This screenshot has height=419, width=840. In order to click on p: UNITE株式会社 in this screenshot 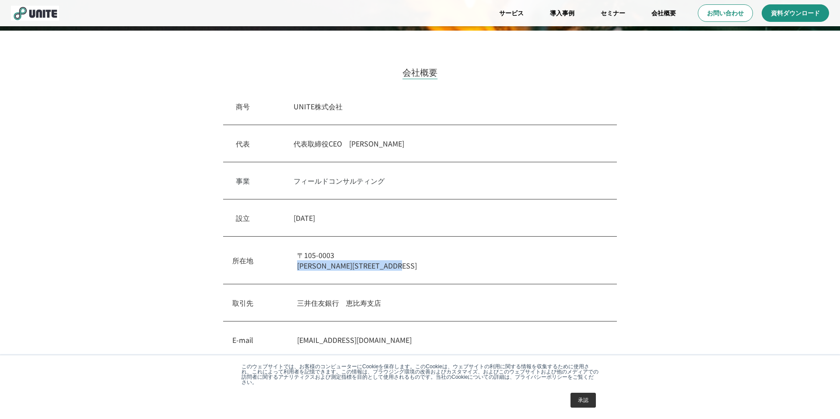, I will do `click(449, 106)`.